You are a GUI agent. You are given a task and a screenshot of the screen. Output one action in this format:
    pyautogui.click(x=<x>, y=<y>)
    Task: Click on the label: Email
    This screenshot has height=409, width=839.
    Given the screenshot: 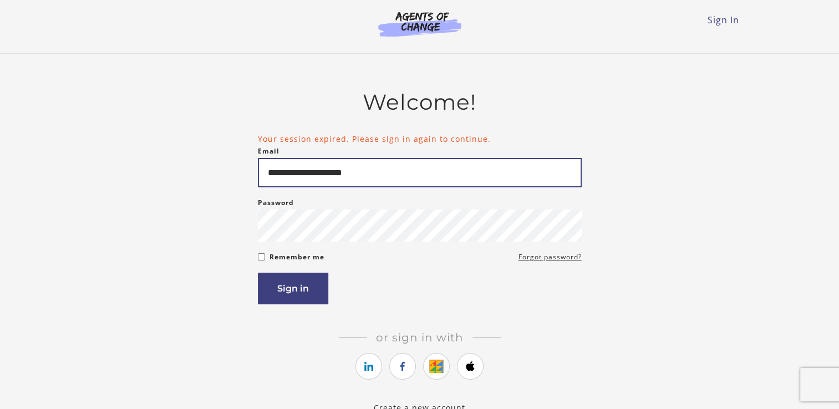 What is the action you would take?
    pyautogui.click(x=268, y=151)
    